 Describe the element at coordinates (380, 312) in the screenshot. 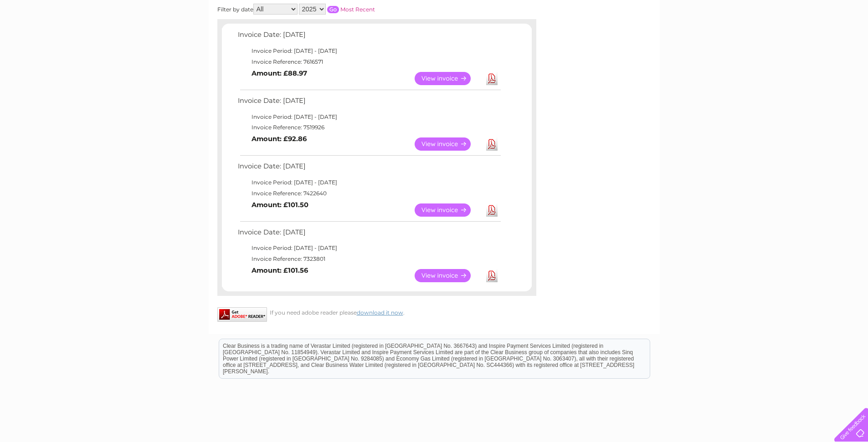

I see `a: download it now` at that location.